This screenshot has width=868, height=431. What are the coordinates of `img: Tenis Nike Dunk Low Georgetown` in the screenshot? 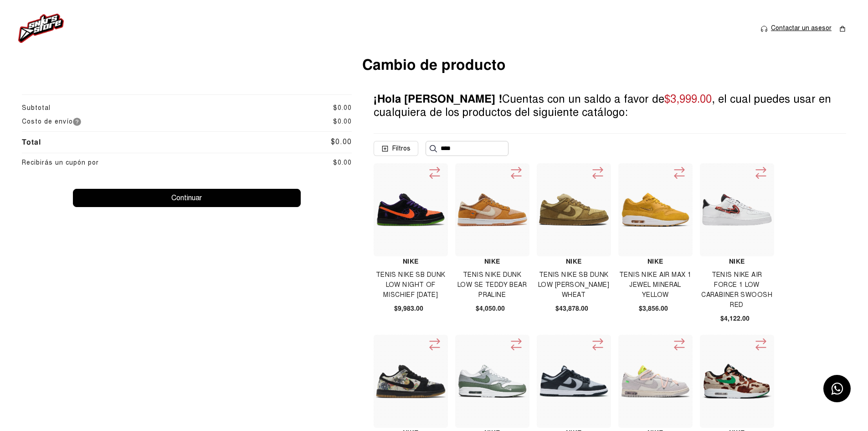 It's located at (574, 382).